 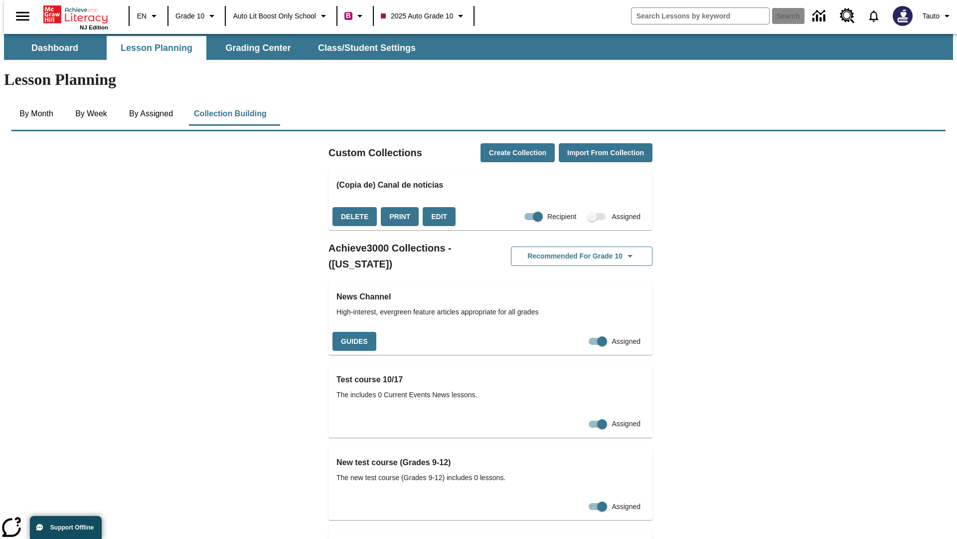 What do you see at coordinates (931, 16) in the screenshot?
I see `span: Tauto` at bounding box center [931, 16].